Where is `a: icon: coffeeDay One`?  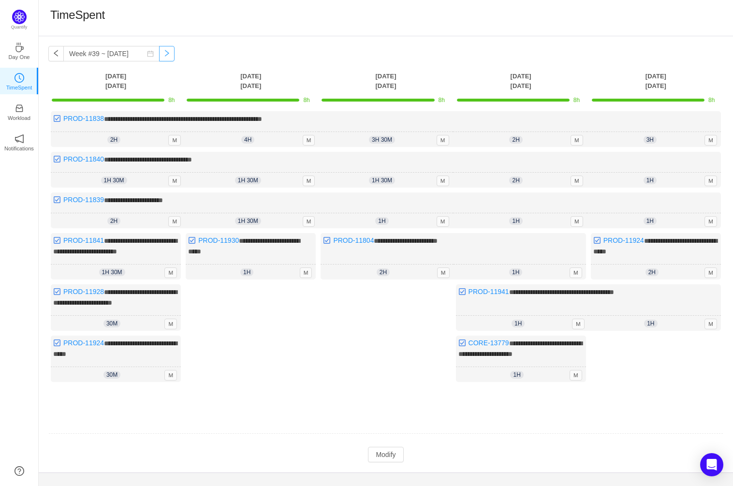
a: icon: coffeeDay One is located at coordinates (19, 50).